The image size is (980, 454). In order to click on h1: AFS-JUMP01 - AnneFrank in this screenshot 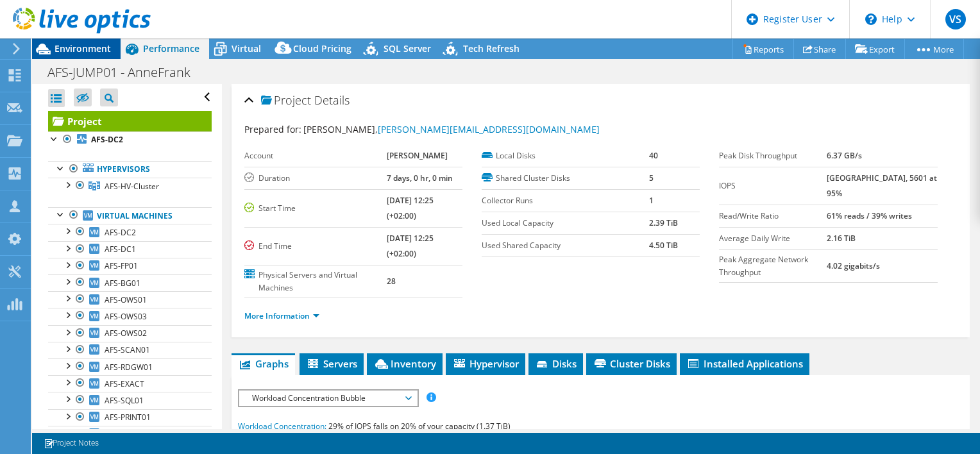, I will do `click(126, 73)`.